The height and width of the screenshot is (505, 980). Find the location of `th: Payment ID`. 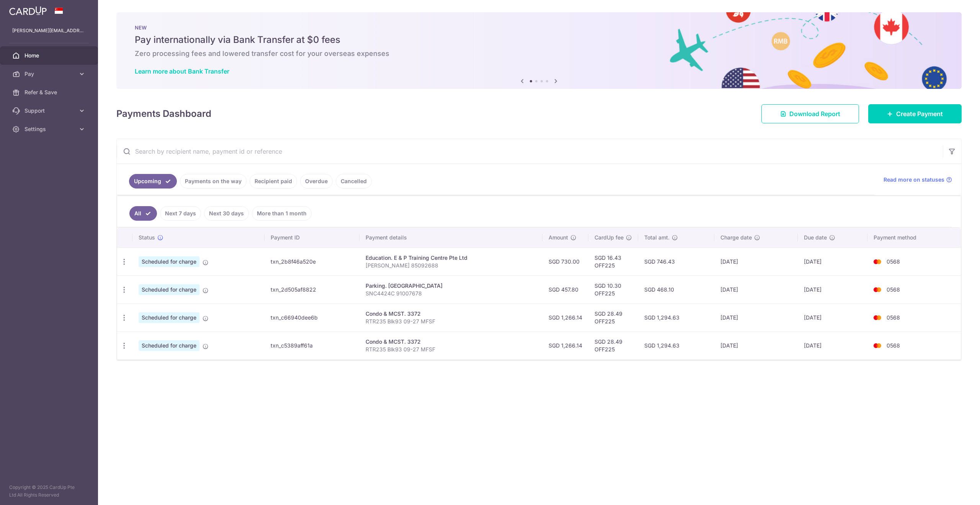

th: Payment ID is located at coordinates (312, 238).